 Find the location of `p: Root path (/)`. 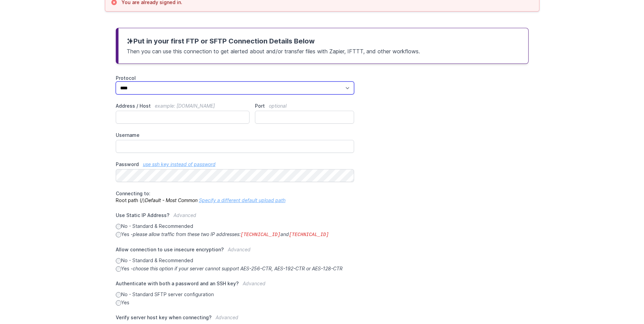

p: Root path (/) is located at coordinates (235, 197).